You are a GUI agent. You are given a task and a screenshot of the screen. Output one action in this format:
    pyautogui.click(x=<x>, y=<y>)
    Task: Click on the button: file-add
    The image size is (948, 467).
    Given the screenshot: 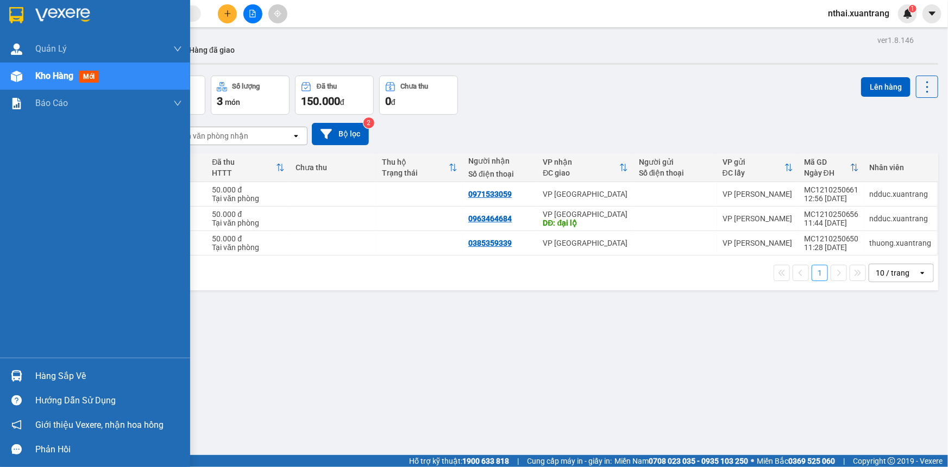 What is the action you would take?
    pyautogui.click(x=253, y=14)
    